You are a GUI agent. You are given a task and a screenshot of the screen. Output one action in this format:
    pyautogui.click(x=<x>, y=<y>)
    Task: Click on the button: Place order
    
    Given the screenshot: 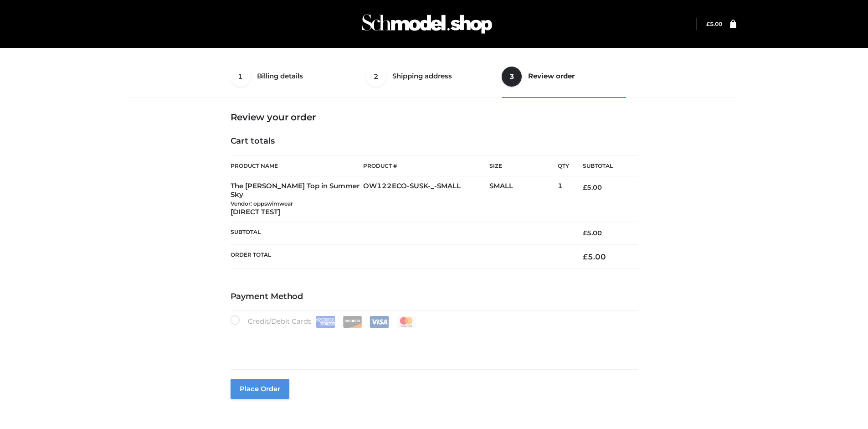 What is the action you would take?
    pyautogui.click(x=259, y=388)
    